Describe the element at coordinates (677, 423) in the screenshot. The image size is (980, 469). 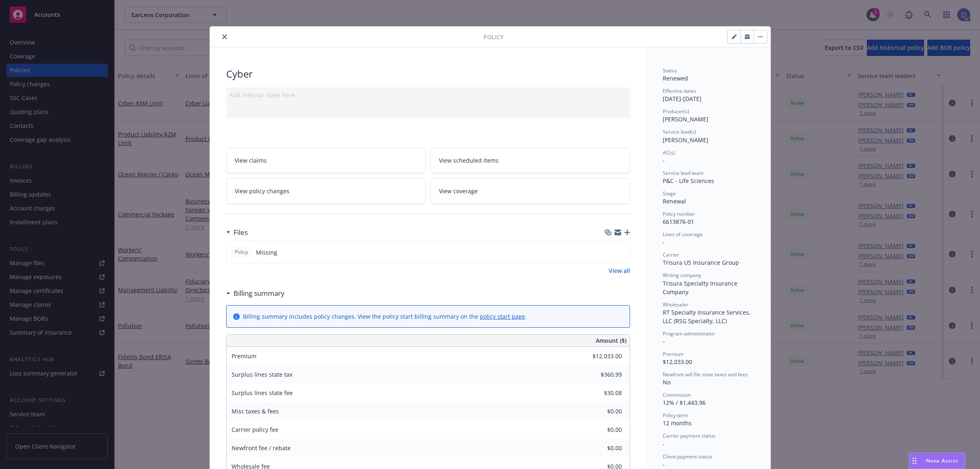
I see `span: 12 months` at that location.